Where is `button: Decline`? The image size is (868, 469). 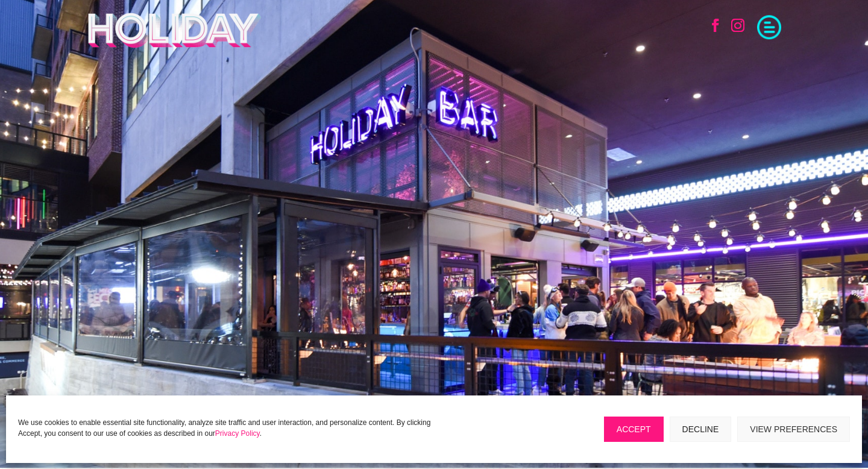 button: Decline is located at coordinates (700, 429).